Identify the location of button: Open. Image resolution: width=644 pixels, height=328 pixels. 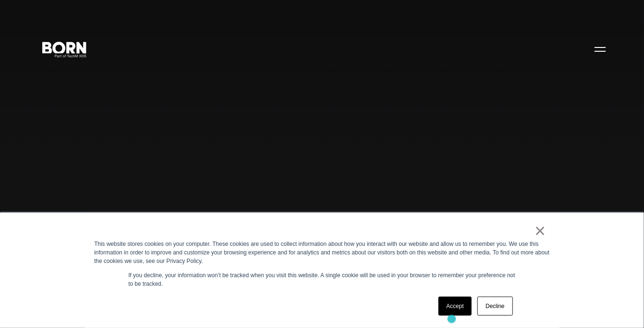
(600, 49).